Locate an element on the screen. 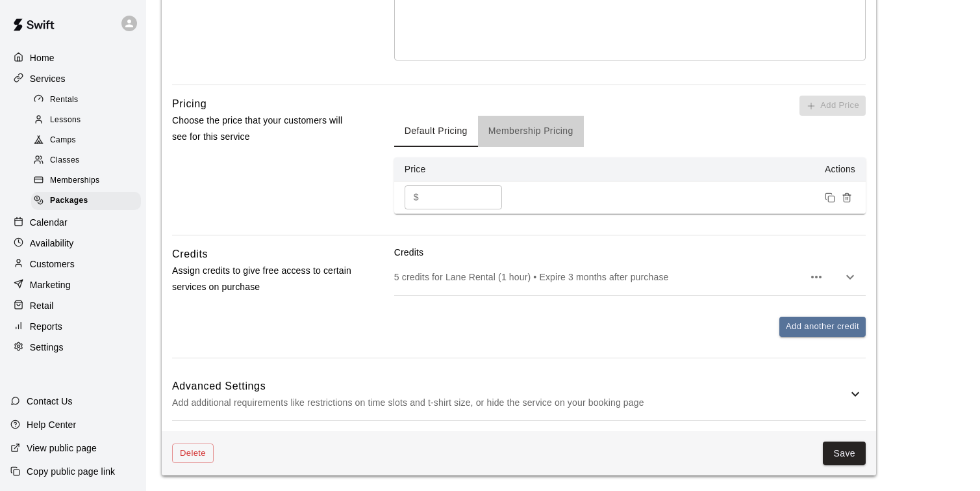 The image size is (980, 491). div: Memberships is located at coordinates (86, 181).